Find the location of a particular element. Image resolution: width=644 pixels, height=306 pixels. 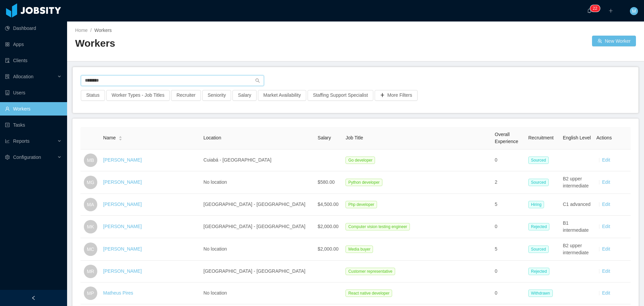

a: icon: auditClients is located at coordinates (33, 60).